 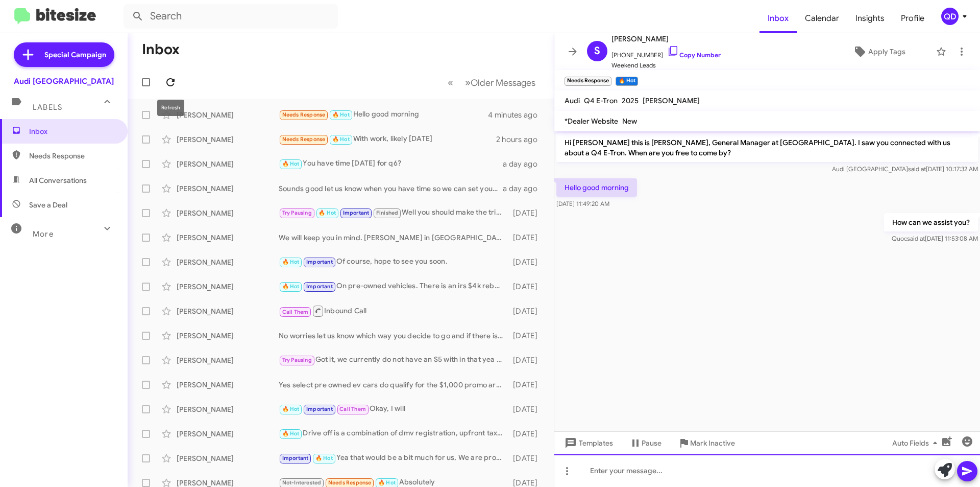 I want to click on span: More, so click(x=43, y=234).